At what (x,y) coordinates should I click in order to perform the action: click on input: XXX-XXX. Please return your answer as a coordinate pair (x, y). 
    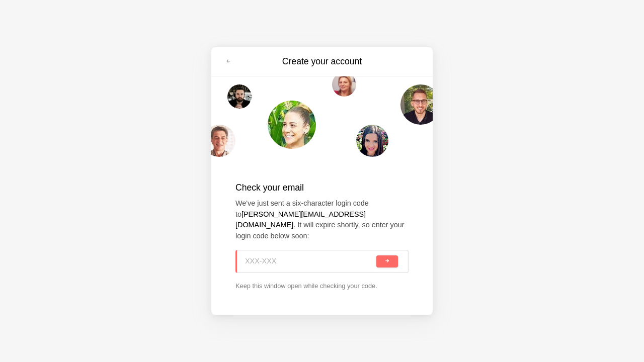
    Looking at the image, I should click on (309, 261).